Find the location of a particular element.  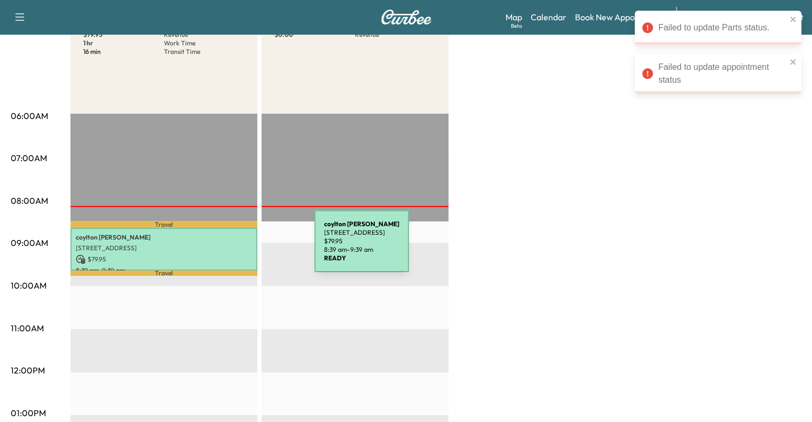

div: Failed to update appointment status is located at coordinates (722, 74).